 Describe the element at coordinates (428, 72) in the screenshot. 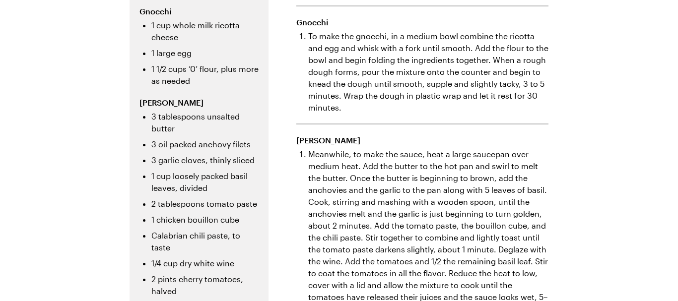

I see `li: To make the gnocchi, in a medium bowl combine the ricotta and egg and whisk with a fork until smo...` at that location.